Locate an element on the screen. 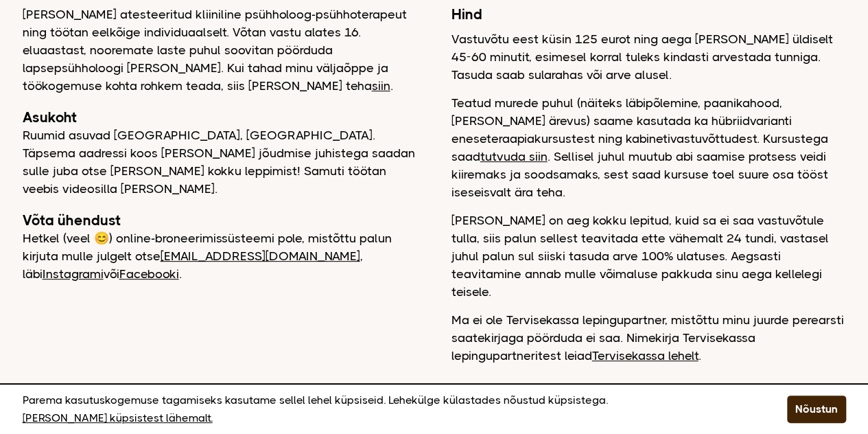  a: Tervisekassa lehelt is located at coordinates (645, 356).